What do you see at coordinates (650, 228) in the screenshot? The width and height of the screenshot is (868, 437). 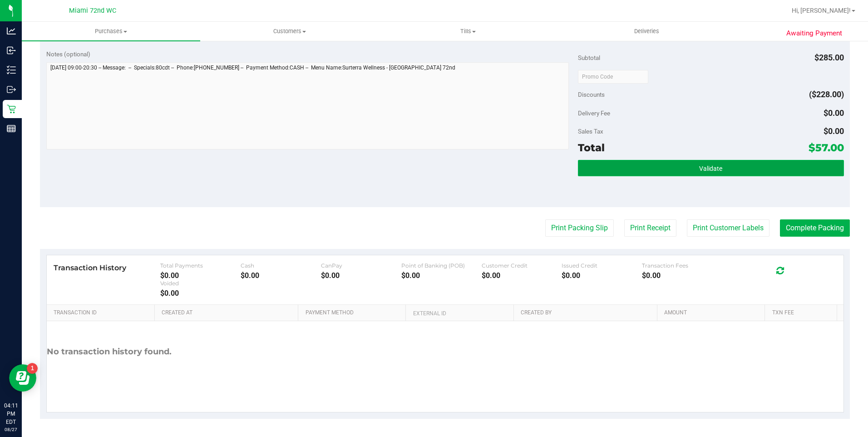 I see `button: Print Receipt` at bounding box center [650, 228].